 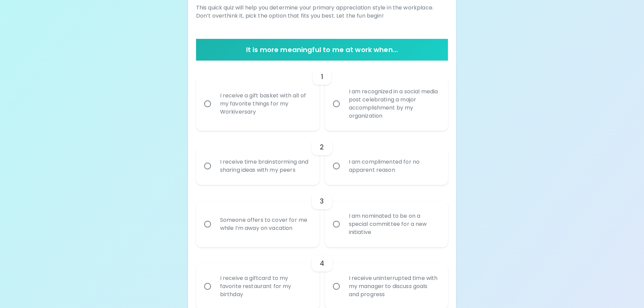 I want to click on div: I am nominated to be on a special committee for a new initiative, so click(x=394, y=224).